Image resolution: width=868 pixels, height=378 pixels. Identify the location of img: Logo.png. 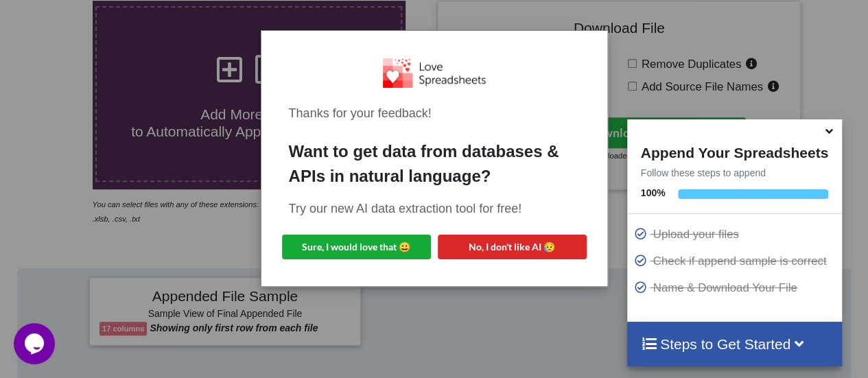
(434, 73).